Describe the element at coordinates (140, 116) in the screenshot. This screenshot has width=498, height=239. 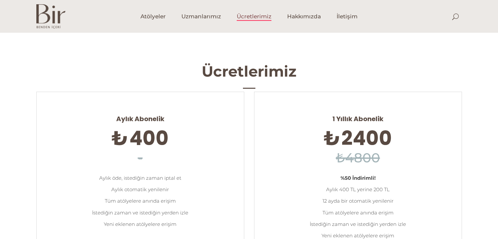
I see `span: Aylık Abonelik` at that location.